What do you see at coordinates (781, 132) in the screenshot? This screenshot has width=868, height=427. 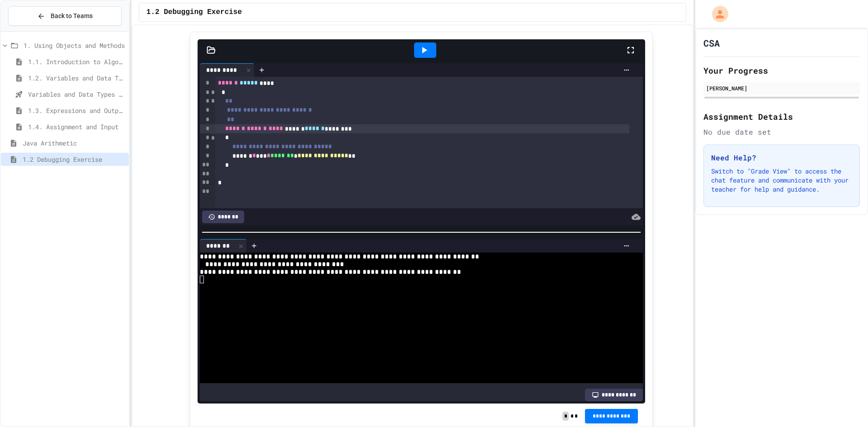 I see `div: No due date set` at bounding box center [781, 132].